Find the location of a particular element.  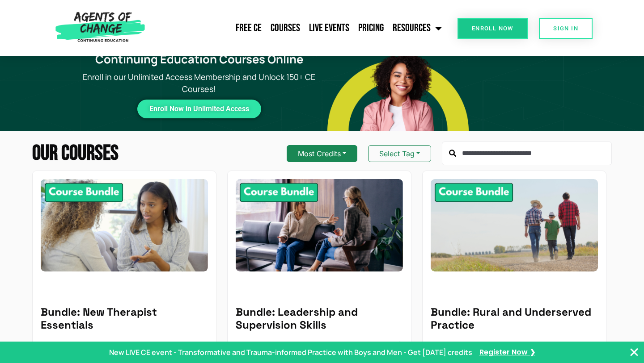

span: SIGN IN is located at coordinates (566, 28).